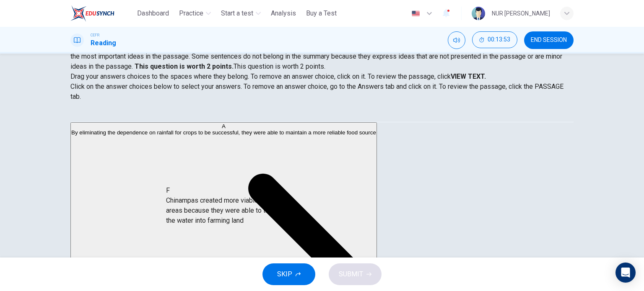 This screenshot has width=644, height=291. I want to click on strong: This question is worth 2 points., so click(183, 66).